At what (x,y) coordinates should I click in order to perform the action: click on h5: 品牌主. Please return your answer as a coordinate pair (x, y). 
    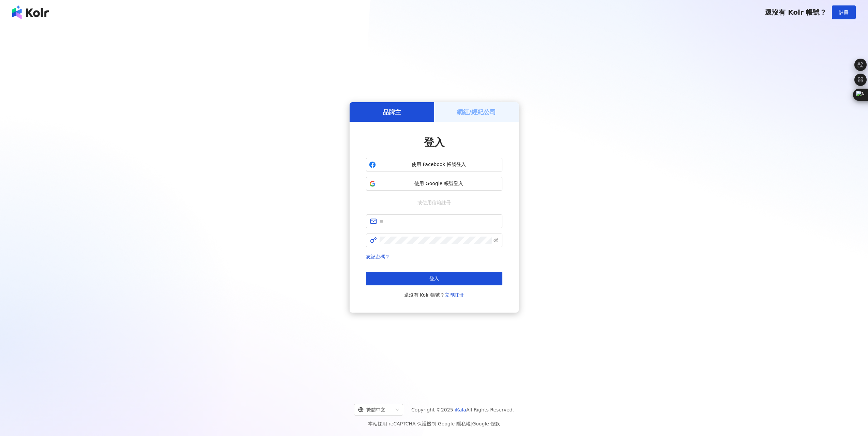
    Looking at the image, I should click on (392, 112).